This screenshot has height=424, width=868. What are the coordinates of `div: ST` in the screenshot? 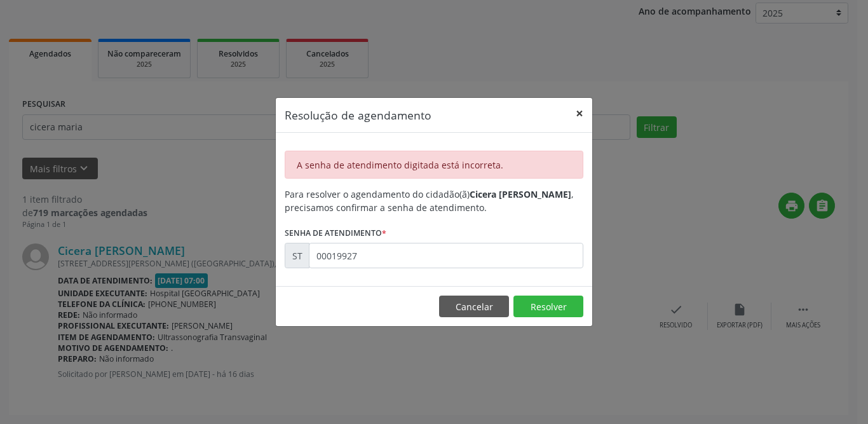 It's located at (297, 255).